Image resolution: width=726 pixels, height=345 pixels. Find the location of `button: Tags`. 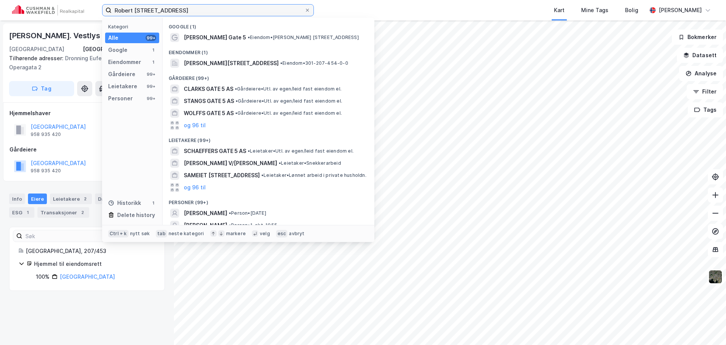

button: Tags is located at coordinates (706, 110).